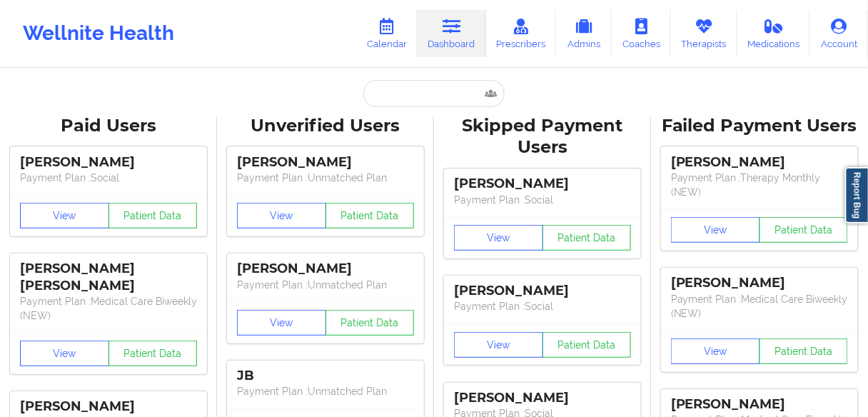  I want to click on a: Dashboard, so click(452, 34).